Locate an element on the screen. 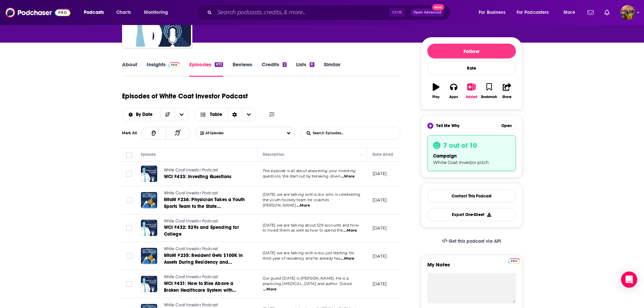 This screenshot has width=644, height=308. div: Added is located at coordinates (471, 97).